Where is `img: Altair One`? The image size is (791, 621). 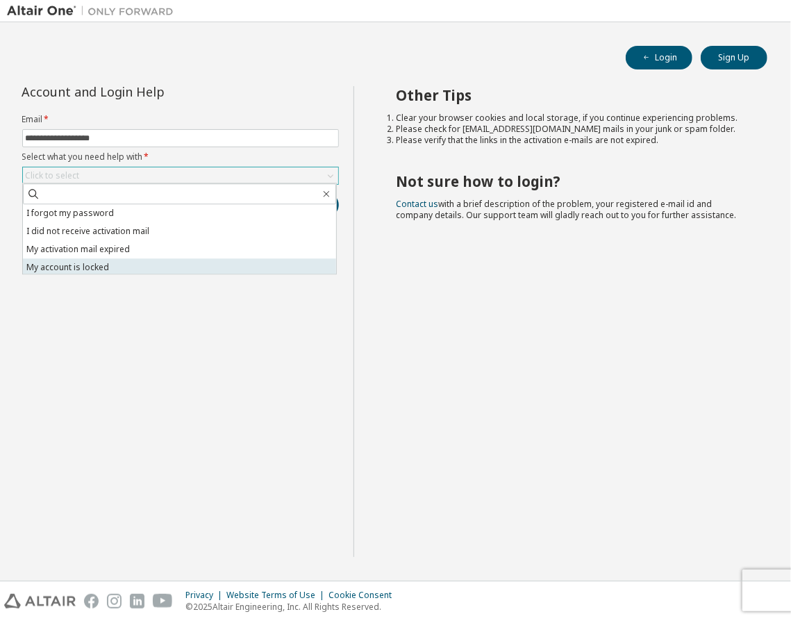
img: Altair One is located at coordinates (94, 11).